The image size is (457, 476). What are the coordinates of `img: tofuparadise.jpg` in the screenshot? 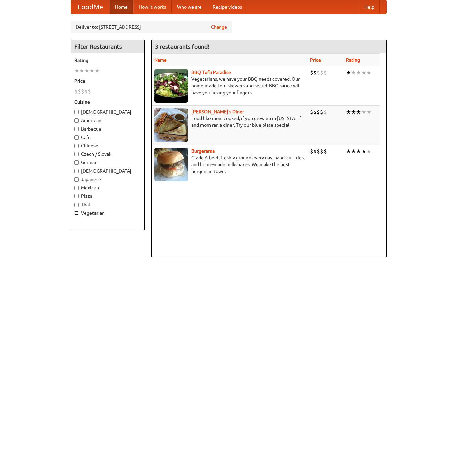 It's located at (171, 85).